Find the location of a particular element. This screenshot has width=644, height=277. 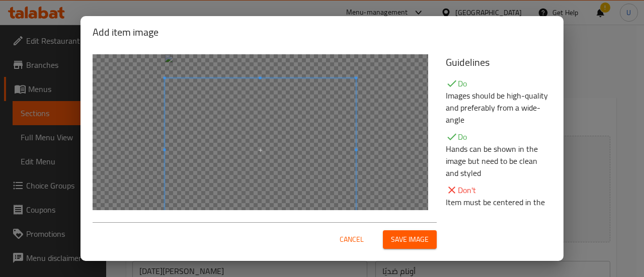

span: Save image is located at coordinates (409, 240).